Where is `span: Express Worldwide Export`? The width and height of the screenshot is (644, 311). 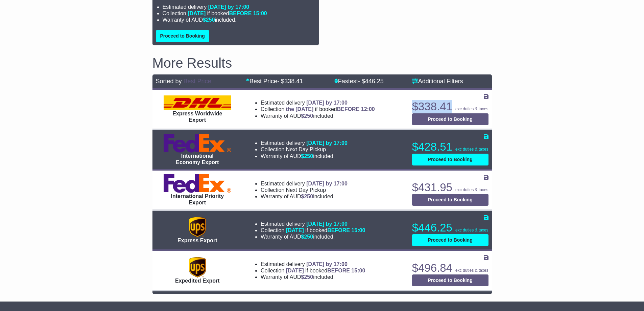
span: Express Worldwide Export is located at coordinates (197, 117).